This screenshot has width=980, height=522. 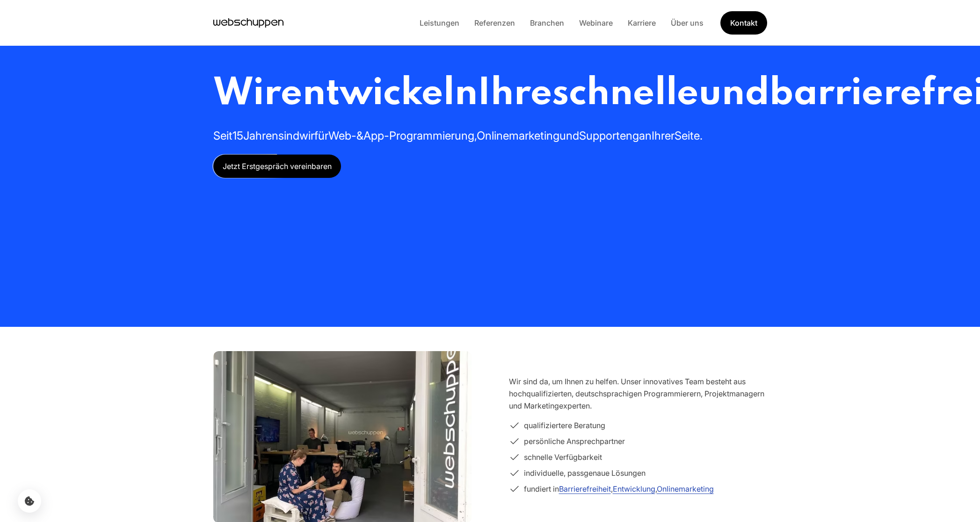 What do you see at coordinates (494, 23) in the screenshot?
I see `a: Referenzen` at bounding box center [494, 23].